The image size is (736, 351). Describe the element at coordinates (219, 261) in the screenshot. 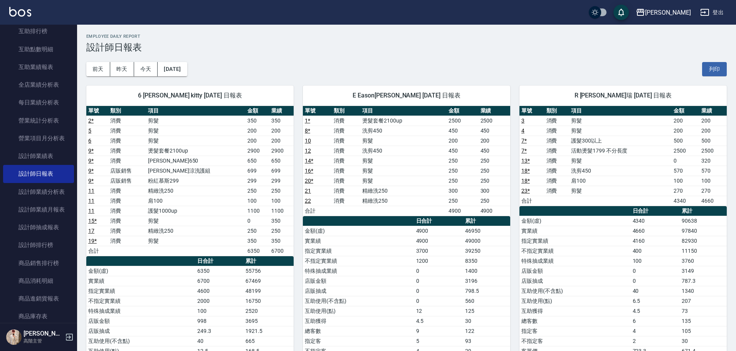

I see `th: 日合計` at that location.